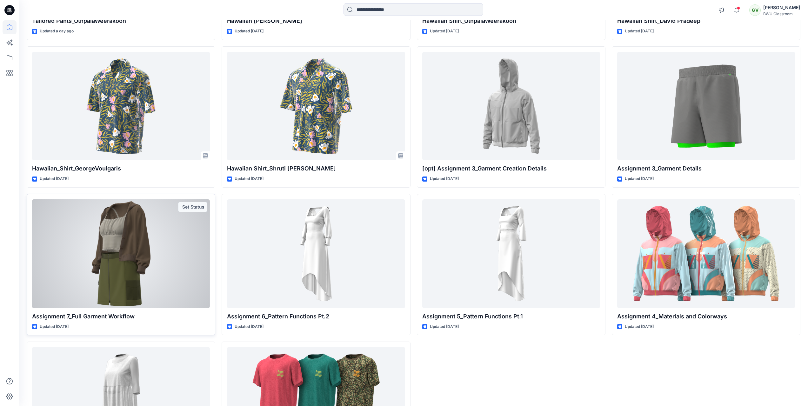 The width and height of the screenshot is (808, 406). What do you see at coordinates (511, 106) in the screenshot?
I see `a: [opt] Assignment 3_Garment Creation Details` at bounding box center [511, 106].